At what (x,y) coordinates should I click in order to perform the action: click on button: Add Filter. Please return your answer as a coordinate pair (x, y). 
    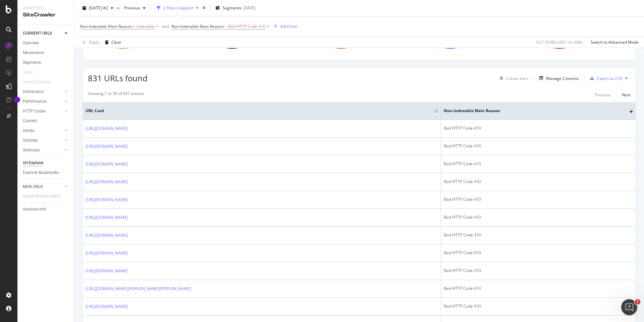
    Looking at the image, I should click on (285, 26).